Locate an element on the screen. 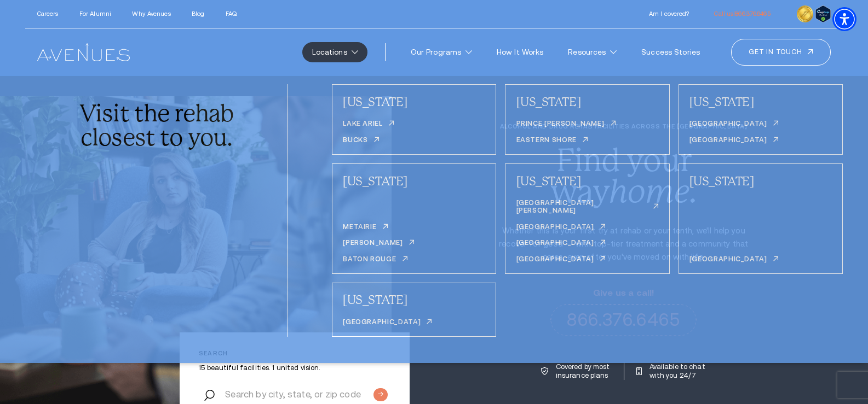  p: Available to chat with you 24/7 is located at coordinates (677, 372).